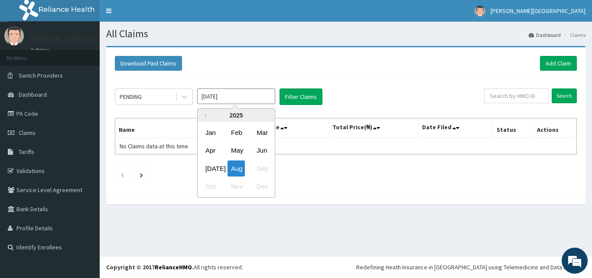  Describe the element at coordinates (33, 94) in the screenshot. I see `span: Dashboard` at that location.